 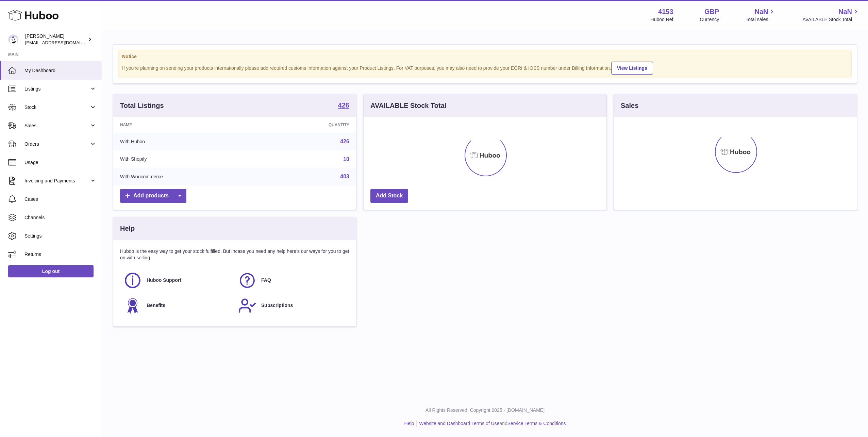 I want to click on img: sales@kasefilters.com, so click(x=13, y=39).